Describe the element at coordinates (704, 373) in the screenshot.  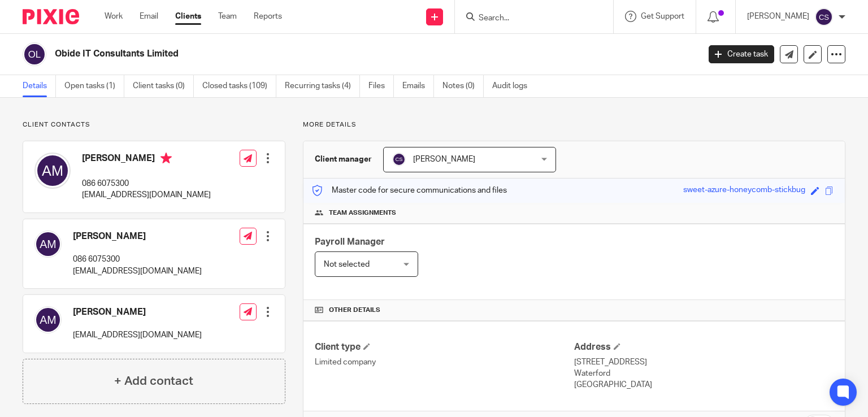
I see `p: Waterford` at that location.